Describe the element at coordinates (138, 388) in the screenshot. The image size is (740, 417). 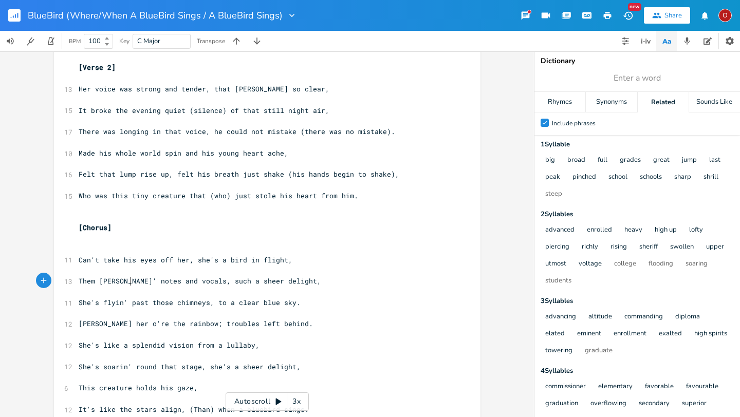
I see `span: This creature holds his gaze,` at that location.